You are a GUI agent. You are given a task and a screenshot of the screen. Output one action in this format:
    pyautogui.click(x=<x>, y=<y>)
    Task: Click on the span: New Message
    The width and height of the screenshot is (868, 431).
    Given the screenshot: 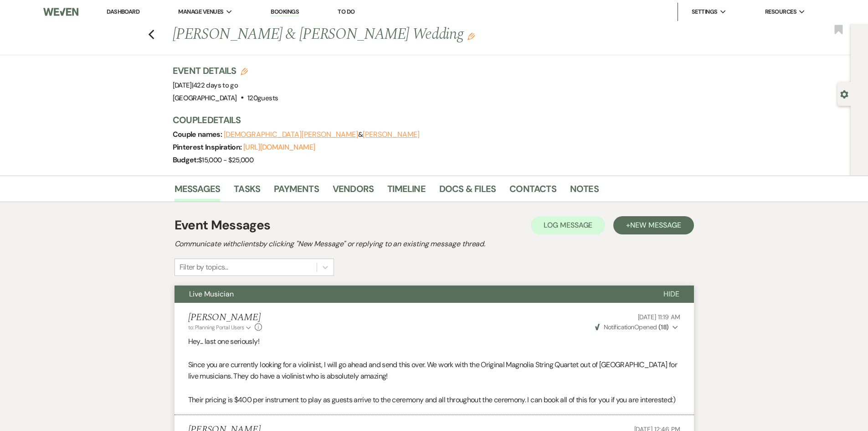 What is the action you would take?
    pyautogui.click(x=655, y=225)
    